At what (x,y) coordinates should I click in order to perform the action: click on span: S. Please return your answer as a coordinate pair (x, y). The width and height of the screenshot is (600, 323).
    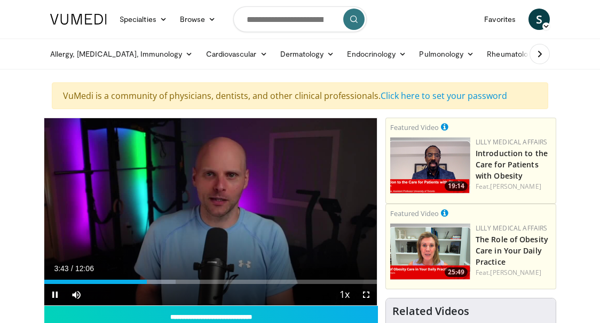
    Looking at the image, I should click on (540, 19).